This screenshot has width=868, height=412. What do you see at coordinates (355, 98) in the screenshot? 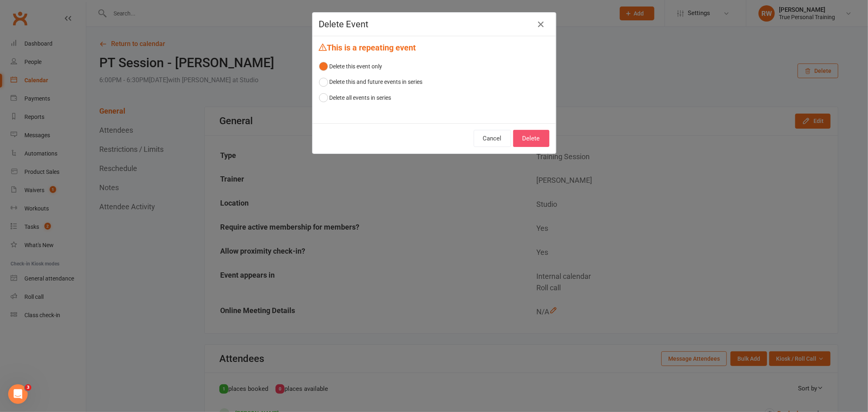
I see `button: Delete all events in series` at bounding box center [355, 98].